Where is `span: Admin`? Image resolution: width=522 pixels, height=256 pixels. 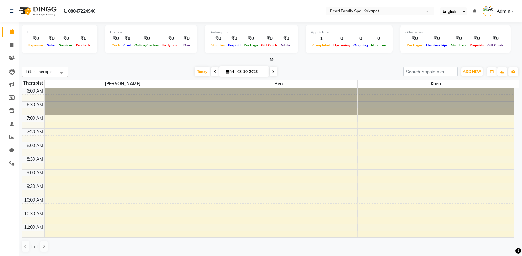 span: Admin is located at coordinates (503, 11).